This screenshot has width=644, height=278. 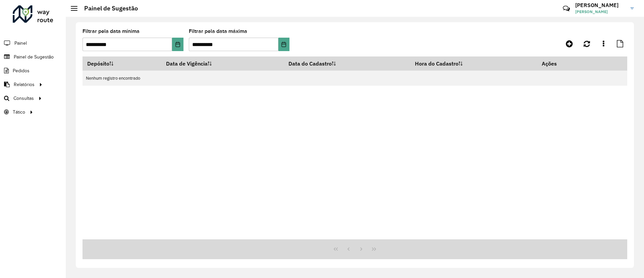 What do you see at coordinates (111, 31) in the screenshot?
I see `label: Filtrar pela data mínima` at bounding box center [111, 31].